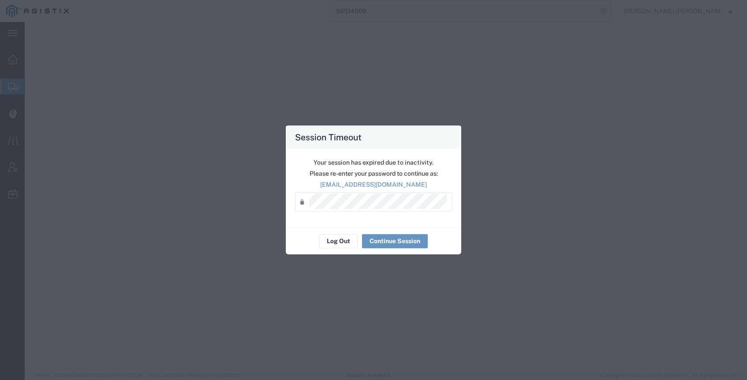 Image resolution: width=747 pixels, height=380 pixels. What do you see at coordinates (395, 241) in the screenshot?
I see `button: Continue Session` at bounding box center [395, 241].